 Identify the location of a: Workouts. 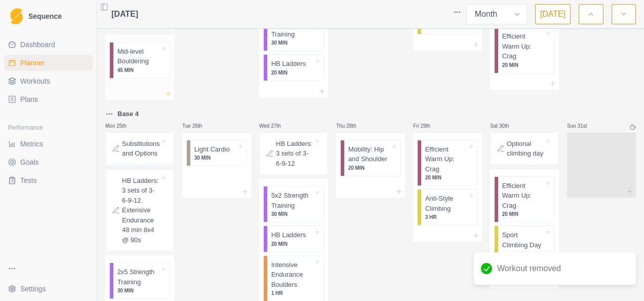
(48, 81).